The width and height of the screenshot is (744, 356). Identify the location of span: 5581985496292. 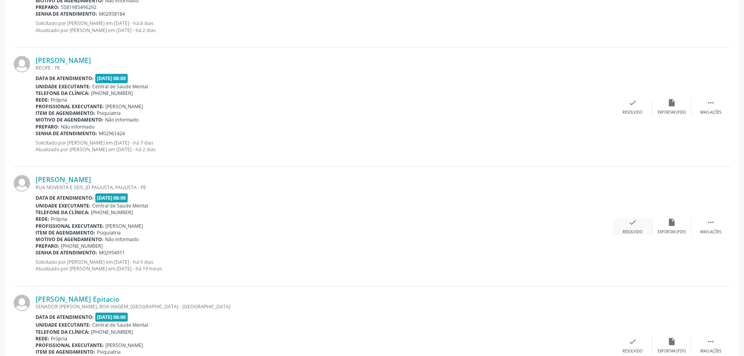
(78, 7).